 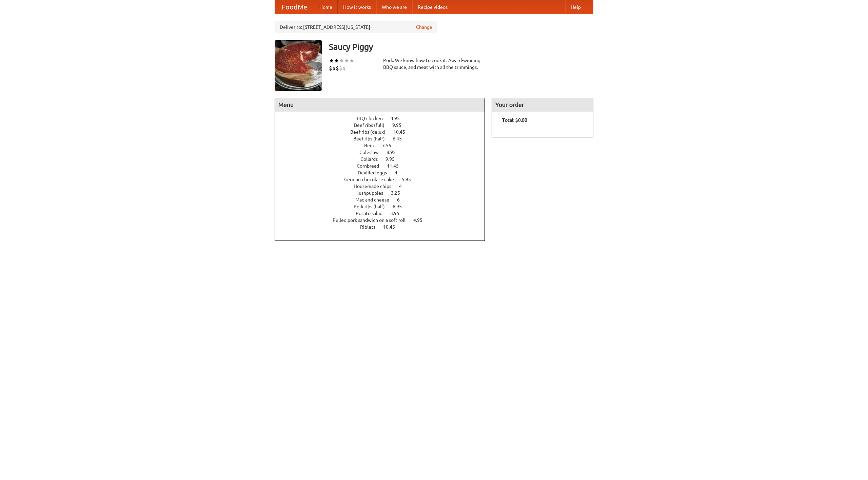 What do you see at coordinates (399, 193) in the screenshot?
I see `span: 3.25` at bounding box center [399, 193].